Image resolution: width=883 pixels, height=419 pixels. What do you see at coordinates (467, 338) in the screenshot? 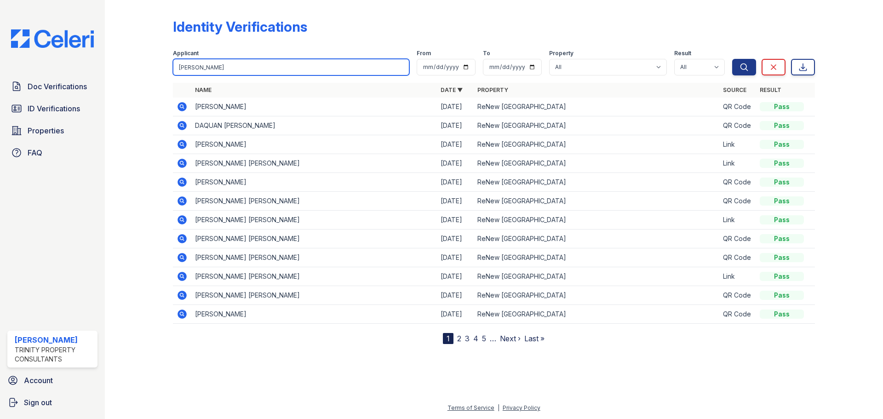
I see `a: 3` at bounding box center [467, 338].